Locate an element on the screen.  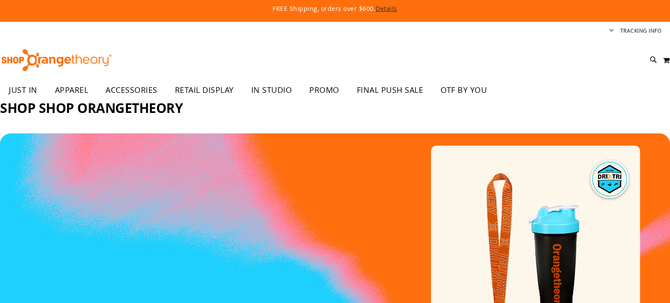
span: ACCESSORIES is located at coordinates (131, 90).